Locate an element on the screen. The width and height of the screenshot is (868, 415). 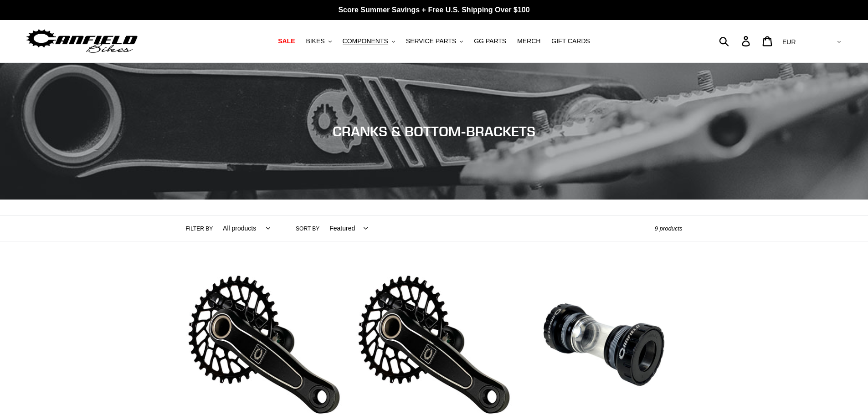
a: SALE is located at coordinates (286, 41).